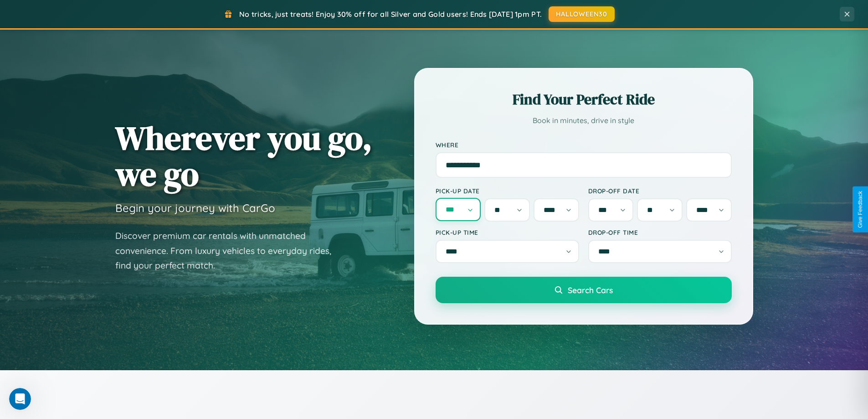 The height and width of the screenshot is (419, 868). I want to click on label: Drop-off Date, so click(660, 191).